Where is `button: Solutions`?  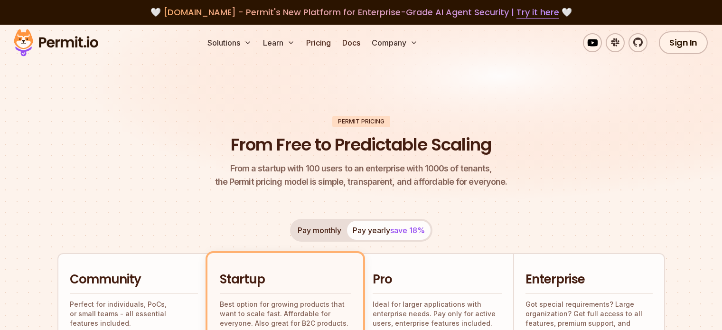 button: Solutions is located at coordinates (229, 43).